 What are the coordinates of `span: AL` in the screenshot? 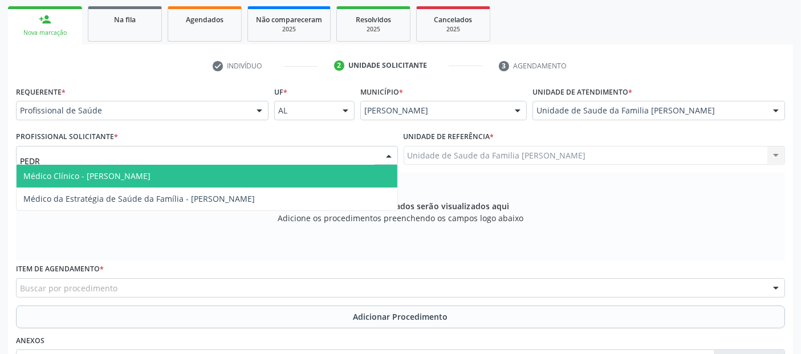 It's located at (304, 111).